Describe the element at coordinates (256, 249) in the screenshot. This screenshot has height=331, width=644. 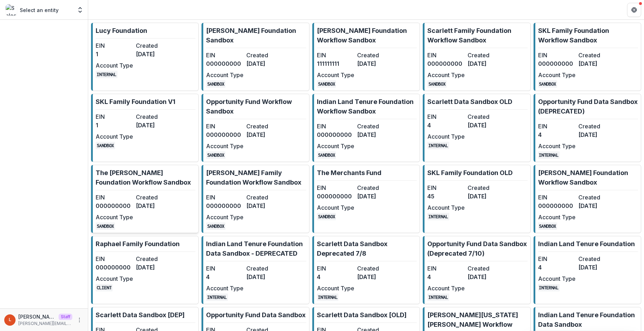
I see `p: Indian Land Tenure Foundation Data Sandbox - DEPRECATED` at that location.